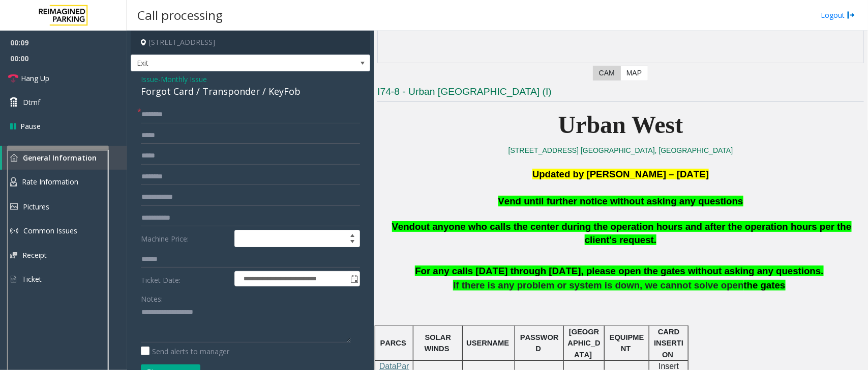  I want to click on span: SOLAR WINDS, so click(438, 343).